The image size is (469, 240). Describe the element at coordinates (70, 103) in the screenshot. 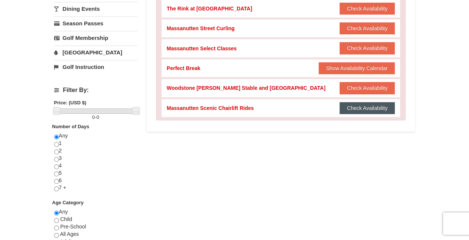

I see `strong: Price: (USD $)` at that location.